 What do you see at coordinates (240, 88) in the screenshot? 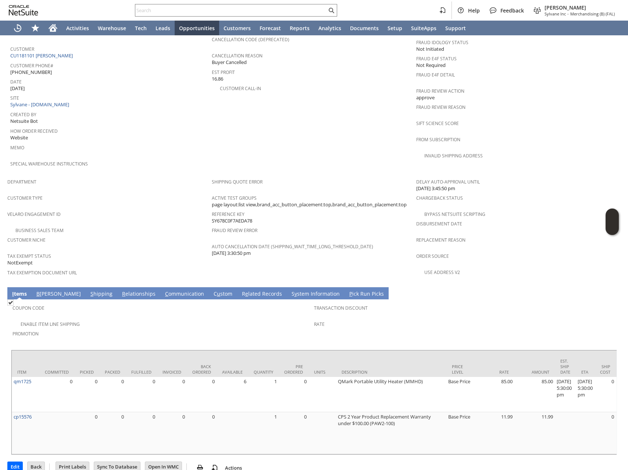
I see `a: Customer Call-in` at bounding box center [240, 88].